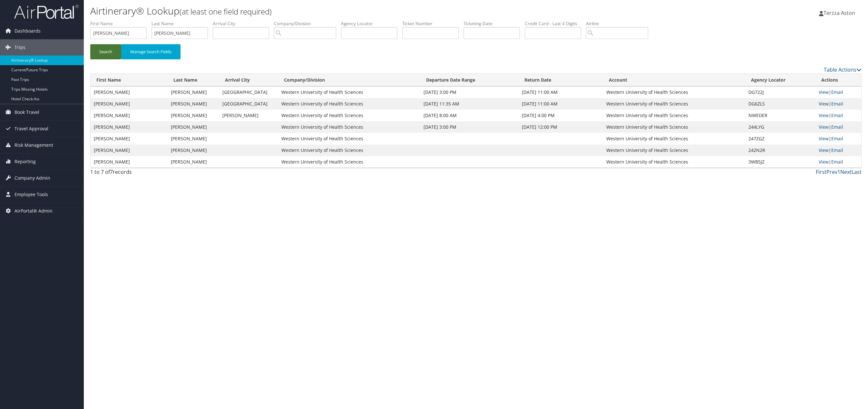 This screenshot has height=409, width=868. What do you see at coordinates (183, 174) in the screenshot?
I see `div: 1 to 7 of records` at bounding box center [183, 174].